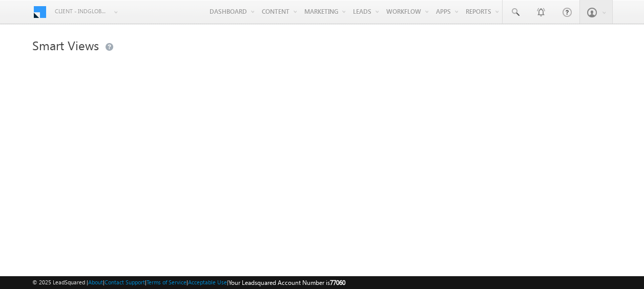 The width and height of the screenshot is (644, 289). Describe the element at coordinates (124, 282) in the screenshot. I see `a: Contact Support` at that location.